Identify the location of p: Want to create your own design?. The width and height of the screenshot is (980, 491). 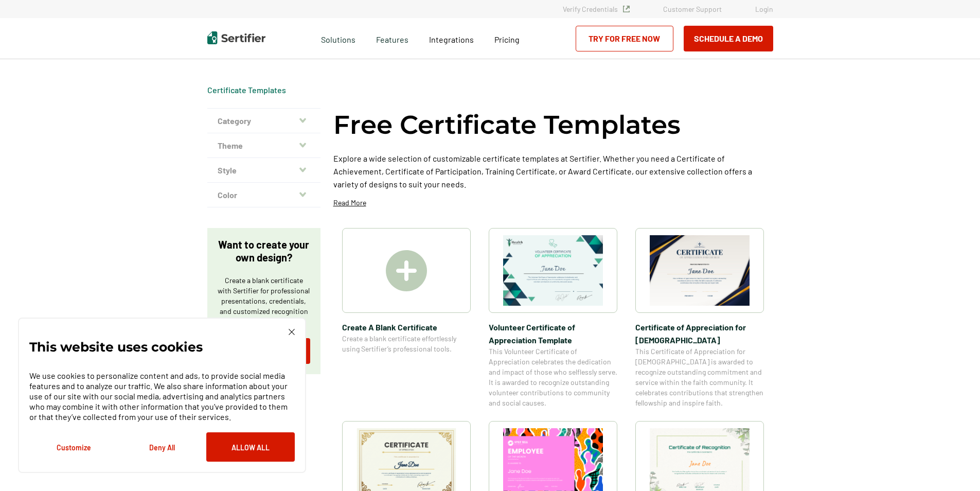
(264, 251).